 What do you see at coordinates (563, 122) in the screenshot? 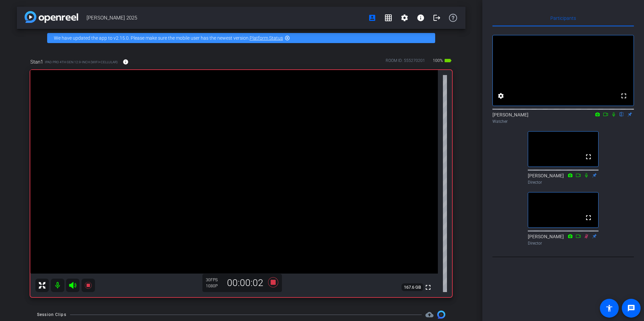
I see `div: Watcher` at bounding box center [563, 122].